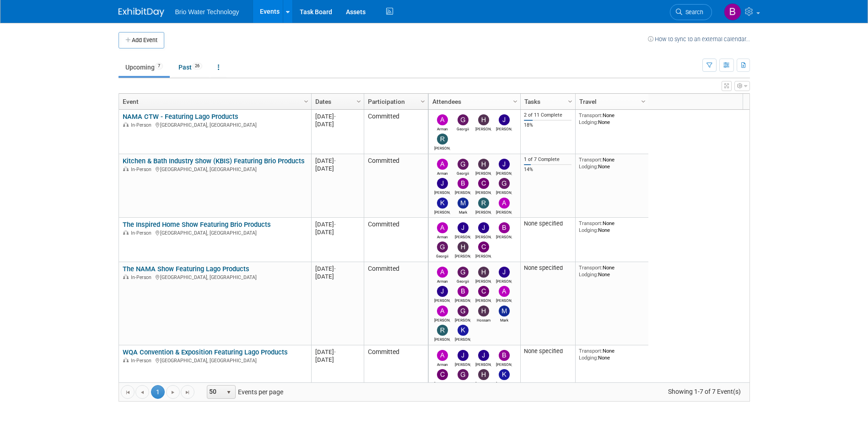 The height and width of the screenshot is (440, 868). I want to click on span: Showing 1-7 of 7 Event(s), so click(704, 391).